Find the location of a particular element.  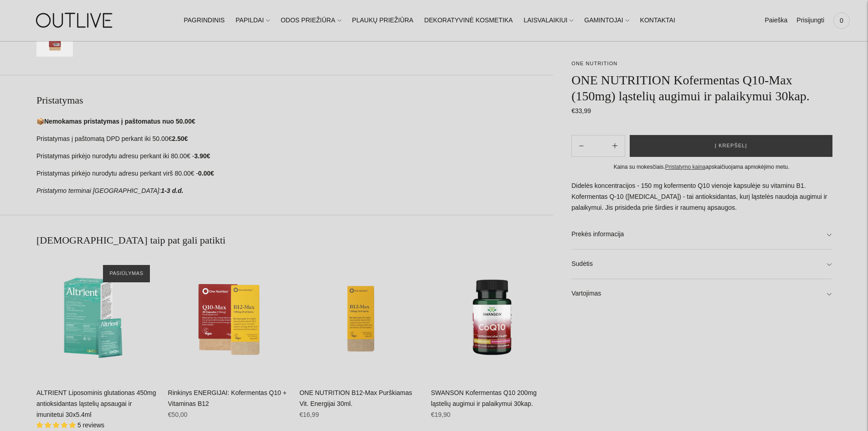

button: Į krepšelį is located at coordinates (731, 146).